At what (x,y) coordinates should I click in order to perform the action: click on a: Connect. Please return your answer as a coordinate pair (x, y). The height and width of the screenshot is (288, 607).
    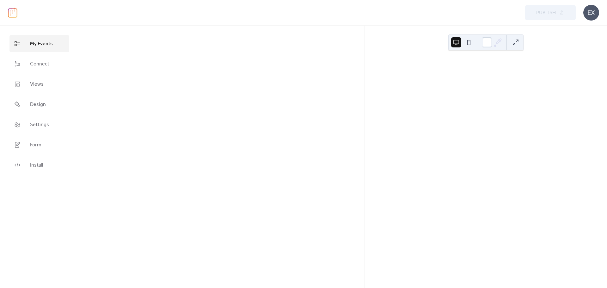
    Looking at the image, I should click on (39, 64).